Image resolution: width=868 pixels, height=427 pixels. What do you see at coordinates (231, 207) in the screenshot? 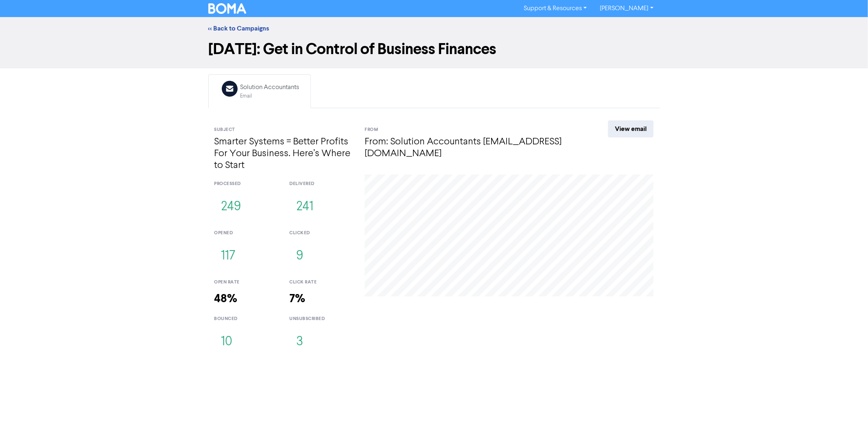
I see `button: 249` at bounding box center [231, 207].